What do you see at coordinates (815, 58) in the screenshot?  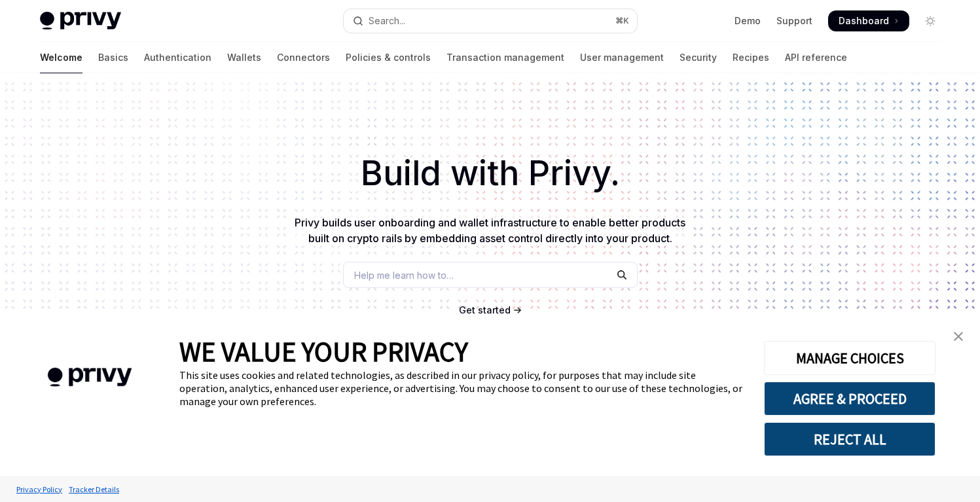 I see `a: API reference` at bounding box center [815, 58].